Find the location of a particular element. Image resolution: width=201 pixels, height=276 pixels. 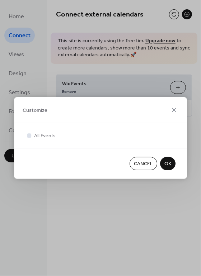

span: Customize is located at coordinates (35, 110).